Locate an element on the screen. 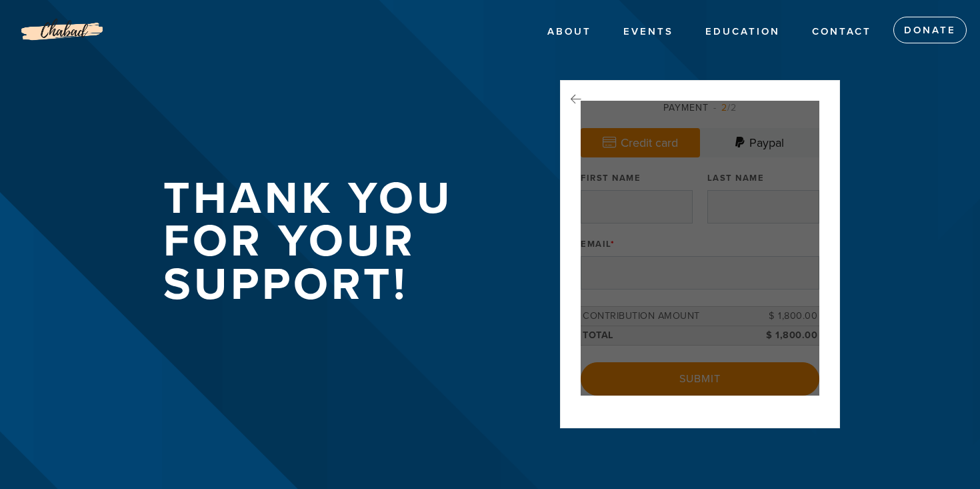 The height and width of the screenshot is (489, 980). a: Contact is located at coordinates (841, 32).